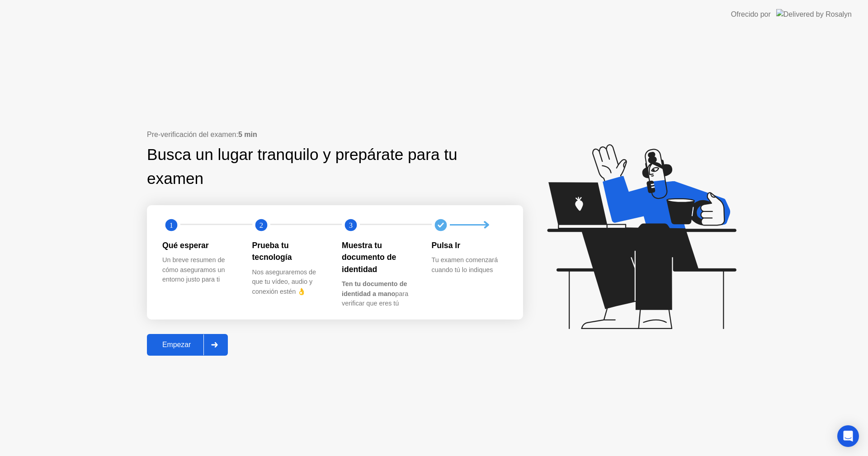  I want to click on div: Un breve resumen de cómo aseguramos un entorno justo para ti, so click(200, 270).